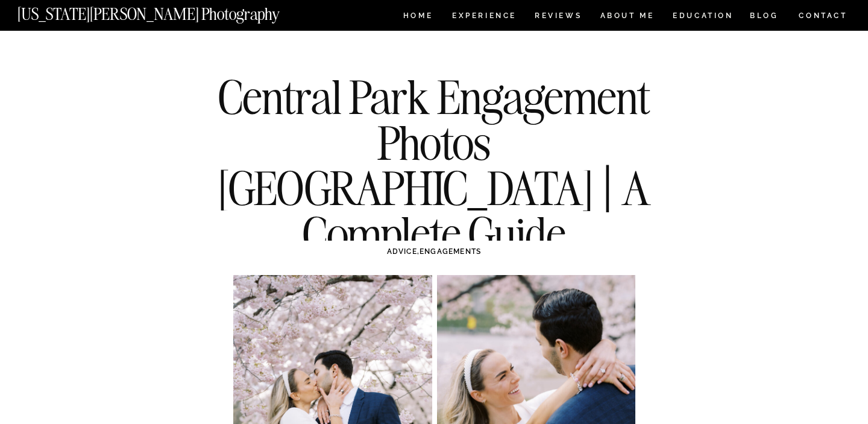  What do you see at coordinates (418, 17) in the screenshot?
I see `nav: HOME` at bounding box center [418, 17].